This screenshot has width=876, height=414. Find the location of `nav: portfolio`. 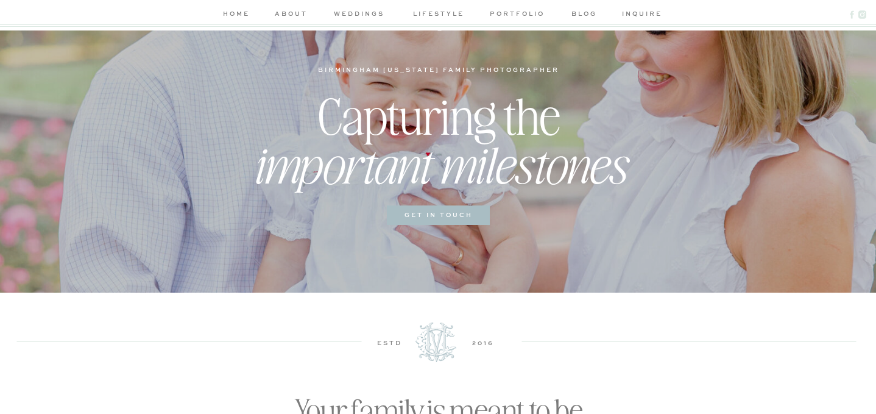

nav: portfolio is located at coordinates (516, 15).